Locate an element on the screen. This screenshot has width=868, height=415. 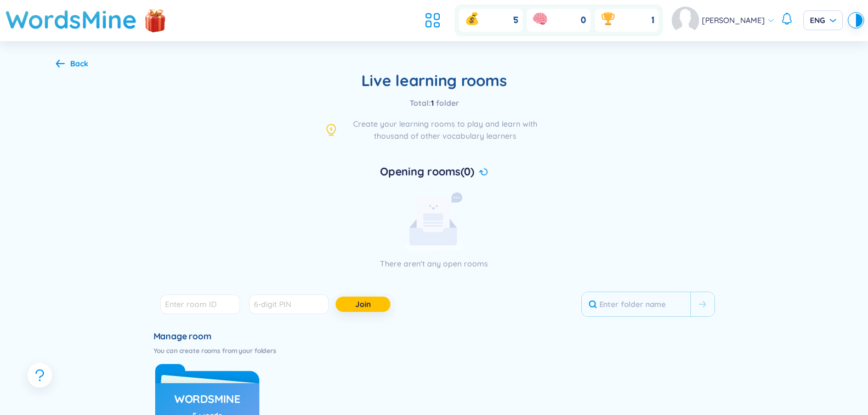
img: avatar is located at coordinates (685, 21).